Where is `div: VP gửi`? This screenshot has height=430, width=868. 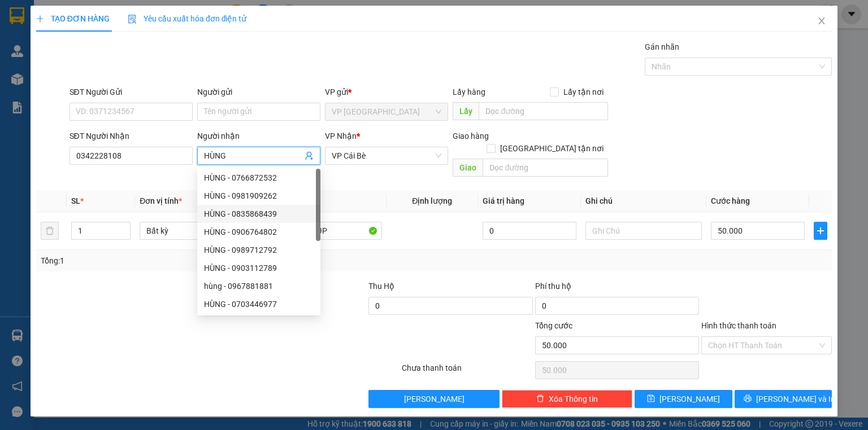
div: VP gửi is located at coordinates (386, 92).